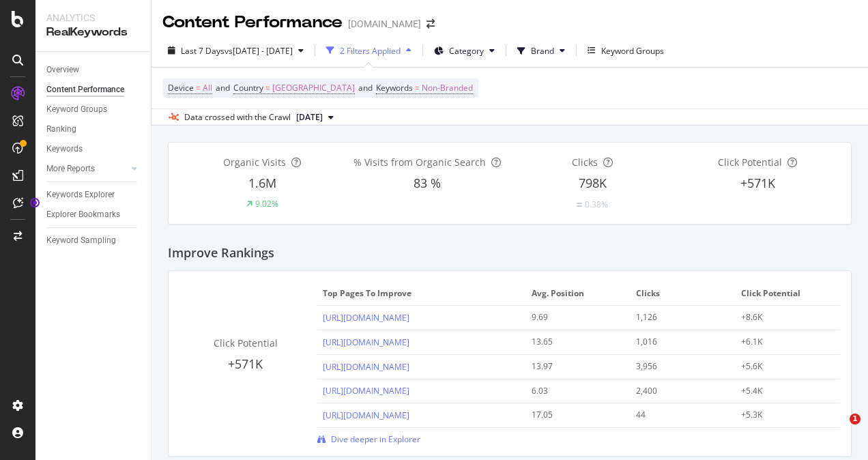 The width and height of the screenshot is (868, 460). What do you see at coordinates (70, 169) in the screenshot?
I see `div: More Reports` at bounding box center [70, 169].